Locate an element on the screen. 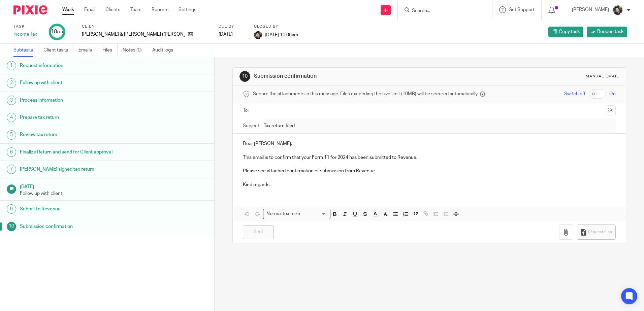 The image size is (644, 311). p: Kind regards, is located at coordinates (429, 185).